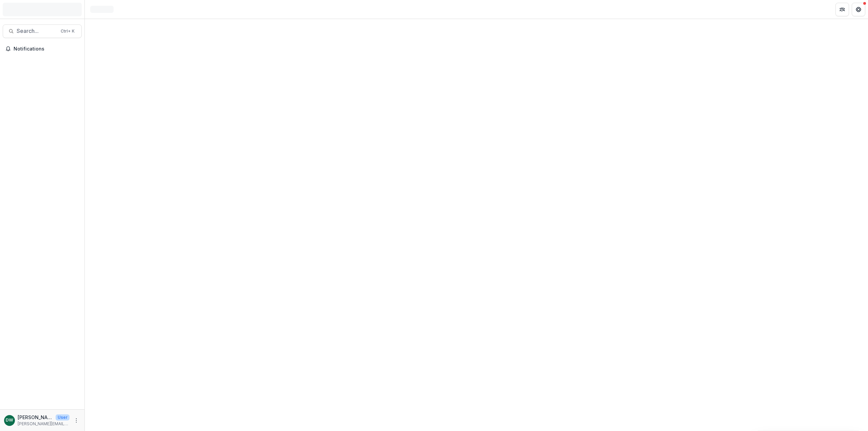  I want to click on p: User, so click(63, 418).